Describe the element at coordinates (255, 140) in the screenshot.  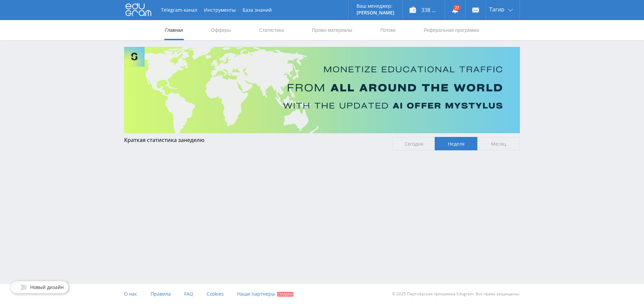
I see `div: Краткая статистика за` at that location.